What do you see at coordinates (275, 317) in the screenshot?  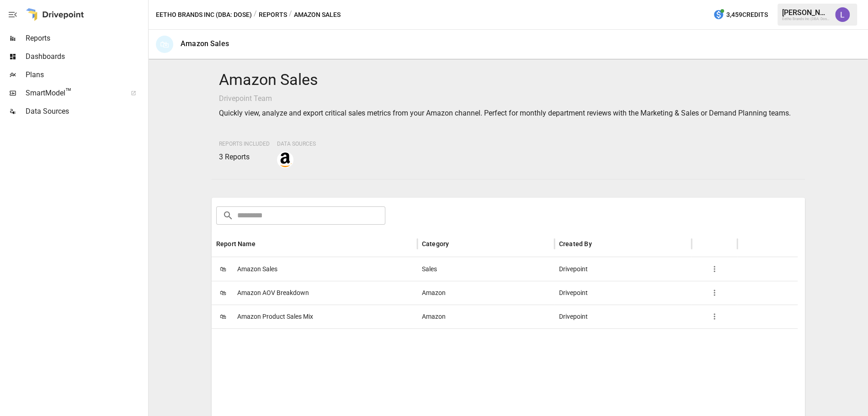 I see `span: Amazon Product Sales Mix` at bounding box center [275, 317].